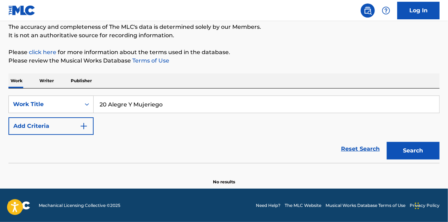 The height and width of the screenshot is (222, 448). What do you see at coordinates (22, 10) in the screenshot?
I see `img: MLC Logo` at bounding box center [22, 10].